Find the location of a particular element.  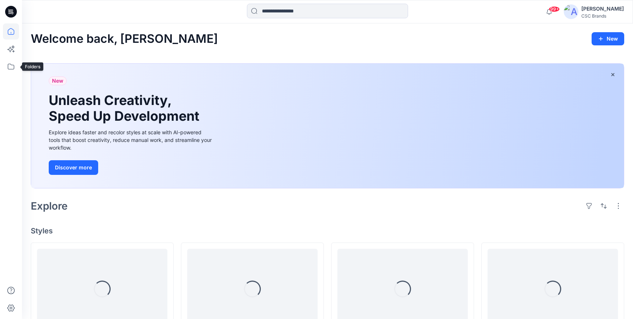

img: avatar is located at coordinates (571, 12).